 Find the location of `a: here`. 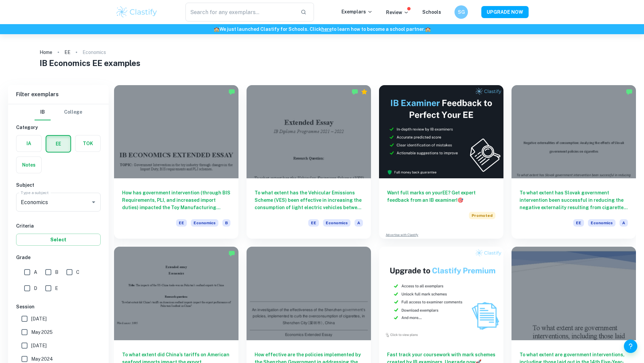

a: here is located at coordinates (327, 29).